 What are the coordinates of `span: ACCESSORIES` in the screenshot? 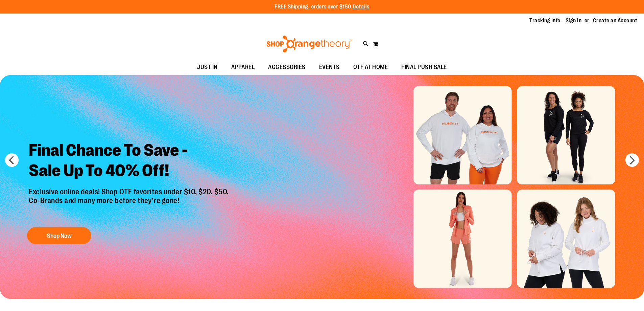 It's located at (287, 67).